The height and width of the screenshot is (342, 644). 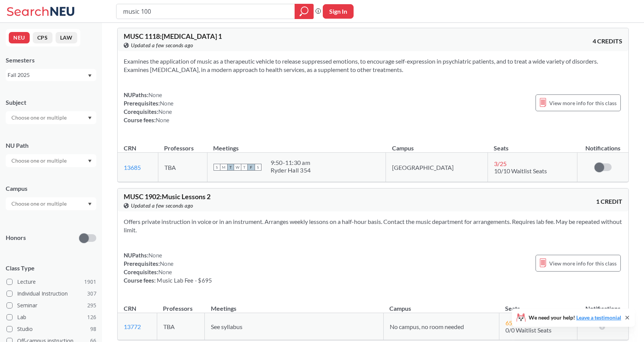 I want to click on span: 3 / 25, so click(x=500, y=163).